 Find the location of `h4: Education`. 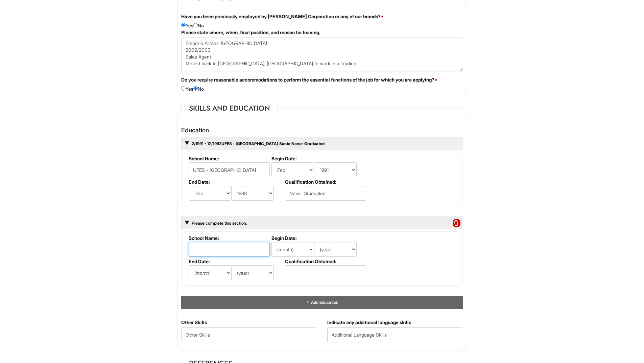

h4: Education is located at coordinates (322, 130).